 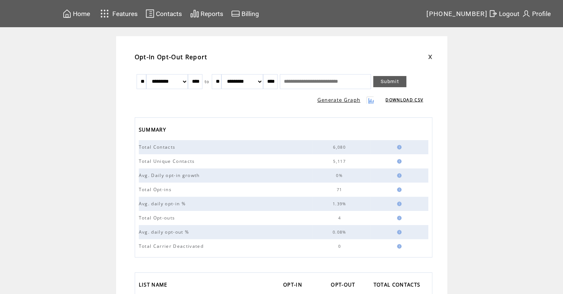 I want to click on a: DOWNLOAD CSV, so click(x=404, y=100).